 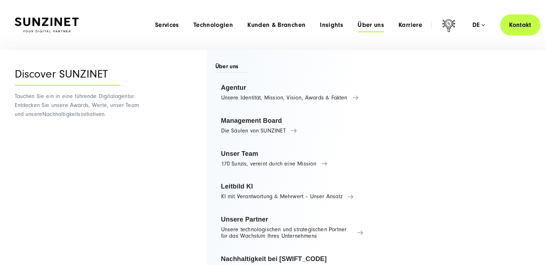 I want to click on a: Über uns, so click(x=371, y=25).